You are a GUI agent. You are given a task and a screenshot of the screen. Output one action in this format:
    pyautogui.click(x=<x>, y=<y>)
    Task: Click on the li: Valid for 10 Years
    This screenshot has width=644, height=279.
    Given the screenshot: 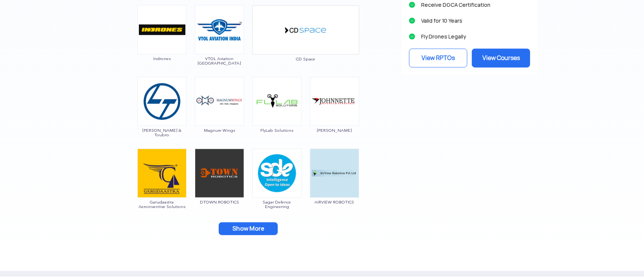 What is the action you would take?
    pyautogui.click(x=469, y=21)
    